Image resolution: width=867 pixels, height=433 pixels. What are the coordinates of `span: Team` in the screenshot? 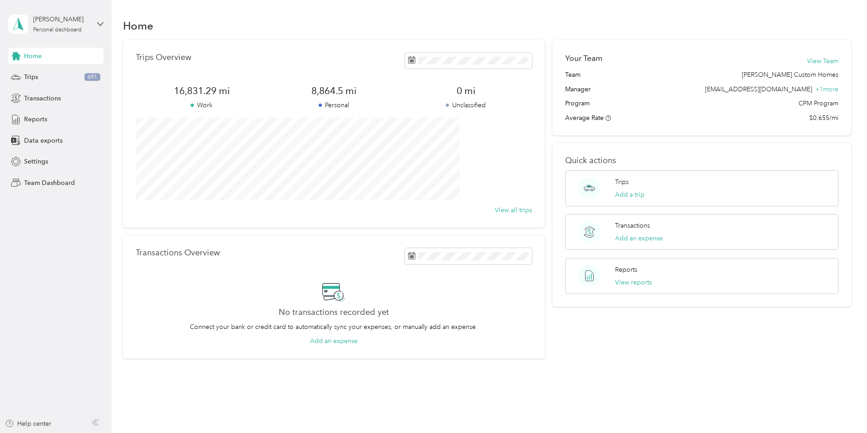 It's located at (573, 74).